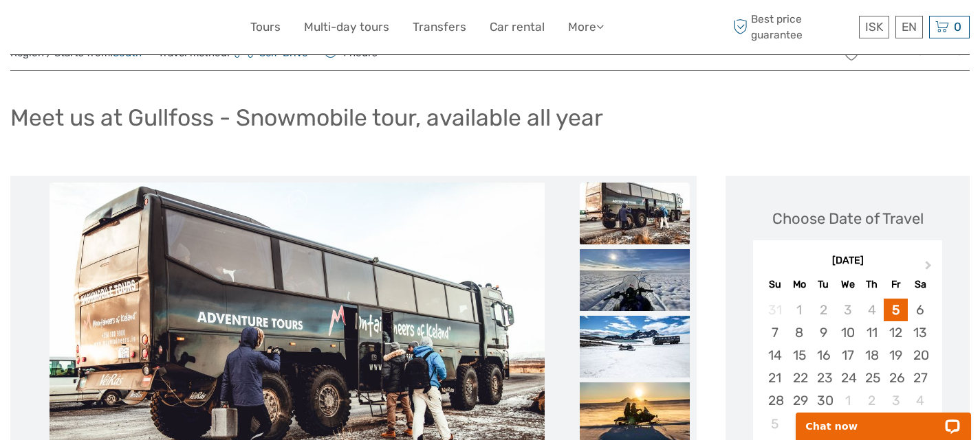  Describe the element at coordinates (871, 378) in the screenshot. I see `div: Choose Thursday, September 25th, 2025` at that location.